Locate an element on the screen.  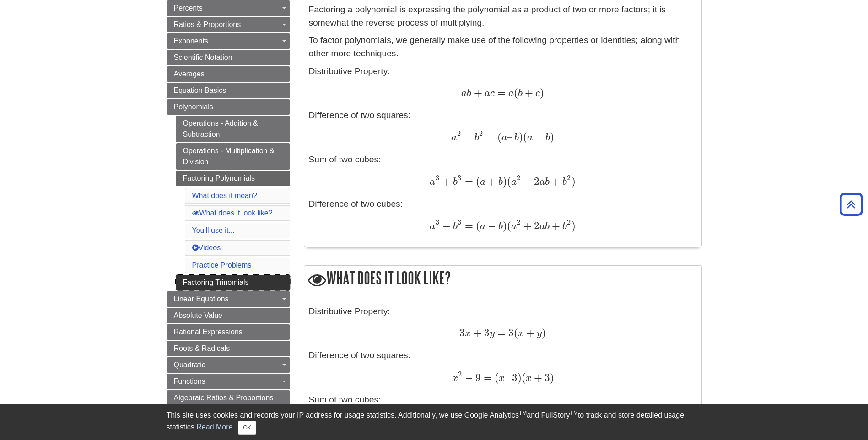
span: Averages is located at coordinates (189, 74).